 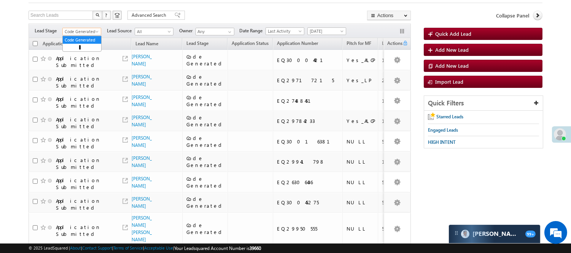 What do you see at coordinates (121, 31) in the screenshot?
I see `span: Lead Source` at bounding box center [121, 31].